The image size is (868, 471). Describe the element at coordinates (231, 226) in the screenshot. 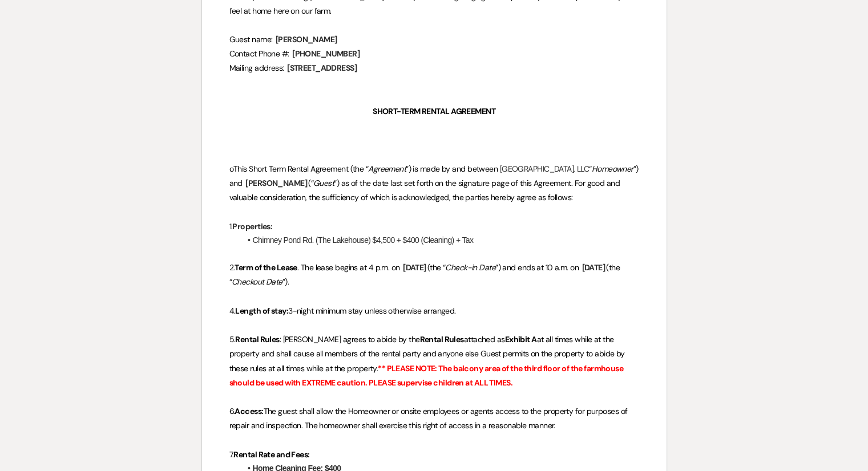

I see `span: 1.` at that location.